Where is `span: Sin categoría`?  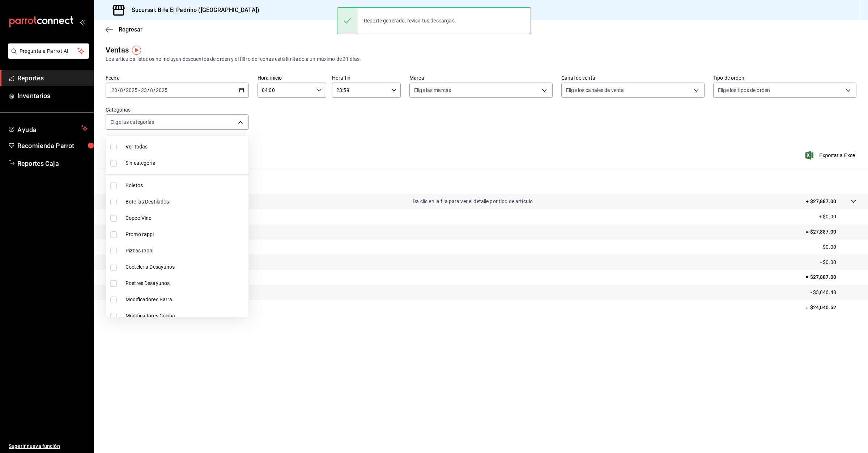
span: Sin categoría is located at coordinates (185, 163).